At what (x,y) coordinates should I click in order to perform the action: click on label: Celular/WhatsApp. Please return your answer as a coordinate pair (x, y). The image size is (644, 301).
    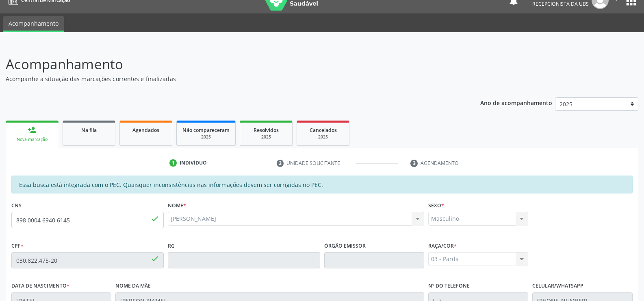
    Looking at the image, I should click on (558, 286).